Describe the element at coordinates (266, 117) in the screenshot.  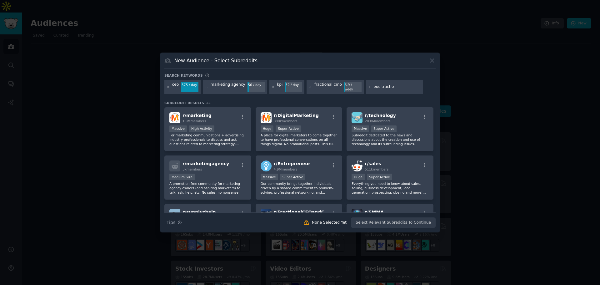
I see `img: DigitalMarketing` at that location.